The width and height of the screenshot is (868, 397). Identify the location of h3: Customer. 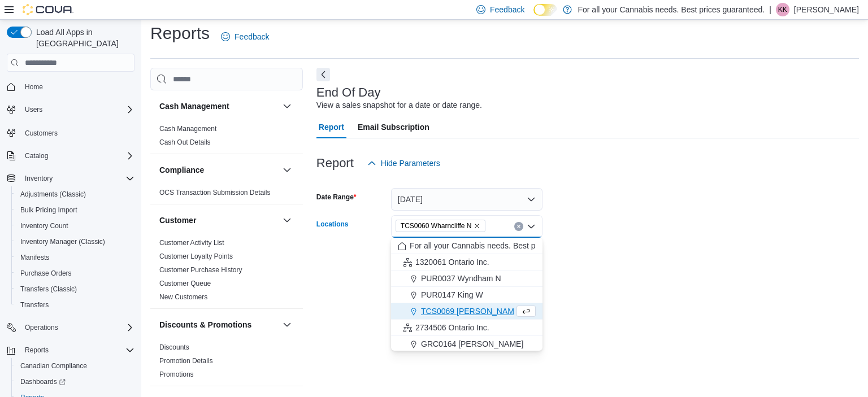
(178, 220).